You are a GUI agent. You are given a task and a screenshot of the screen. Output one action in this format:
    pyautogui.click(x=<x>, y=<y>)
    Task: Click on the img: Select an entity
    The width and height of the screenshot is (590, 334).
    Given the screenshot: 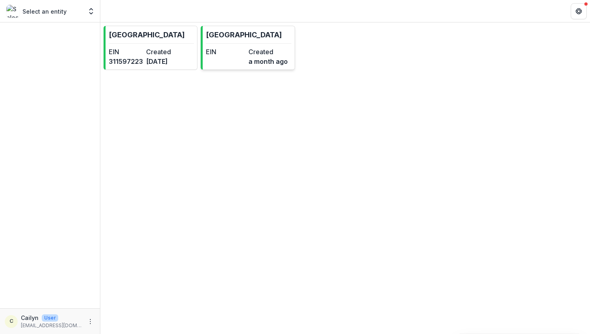 What is the action you would take?
    pyautogui.click(x=13, y=11)
    